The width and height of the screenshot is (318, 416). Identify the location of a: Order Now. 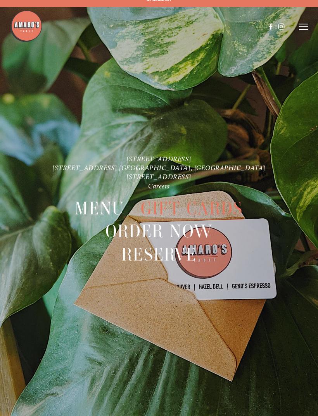
(159, 231).